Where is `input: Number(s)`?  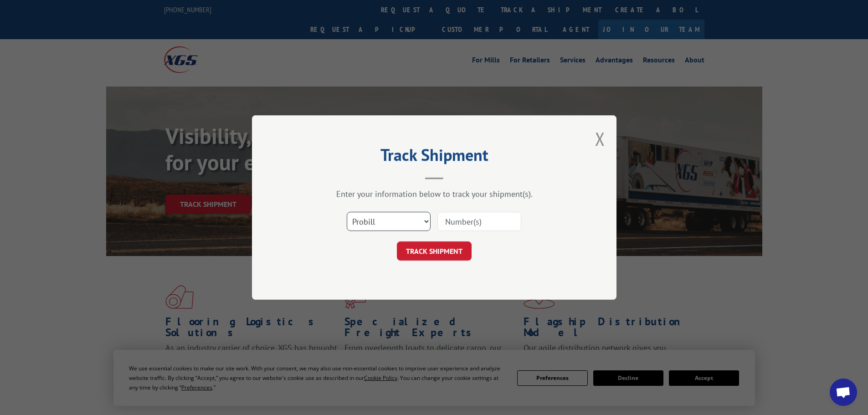 input: Number(s) is located at coordinates (479, 221).